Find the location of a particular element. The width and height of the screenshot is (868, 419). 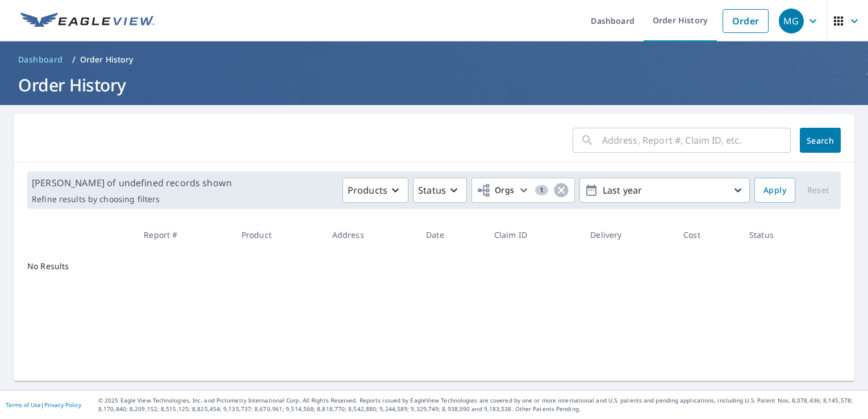

span: Search is located at coordinates (820, 140).